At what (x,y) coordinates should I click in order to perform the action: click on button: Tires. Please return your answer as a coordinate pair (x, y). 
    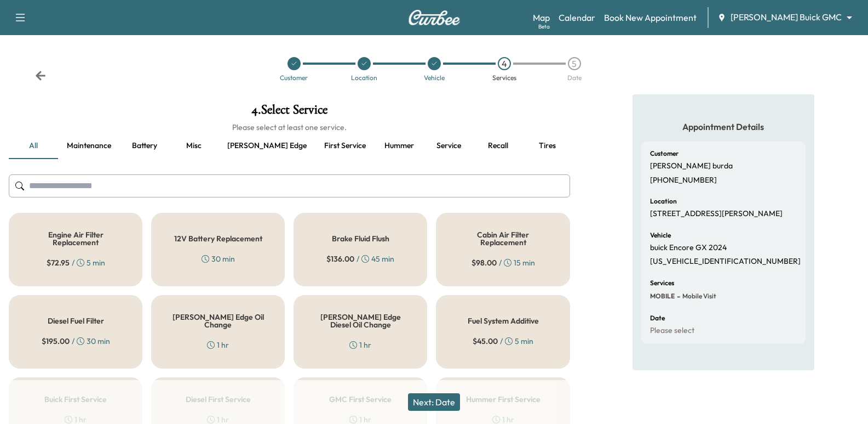
    Looking at the image, I should click on (547, 146).